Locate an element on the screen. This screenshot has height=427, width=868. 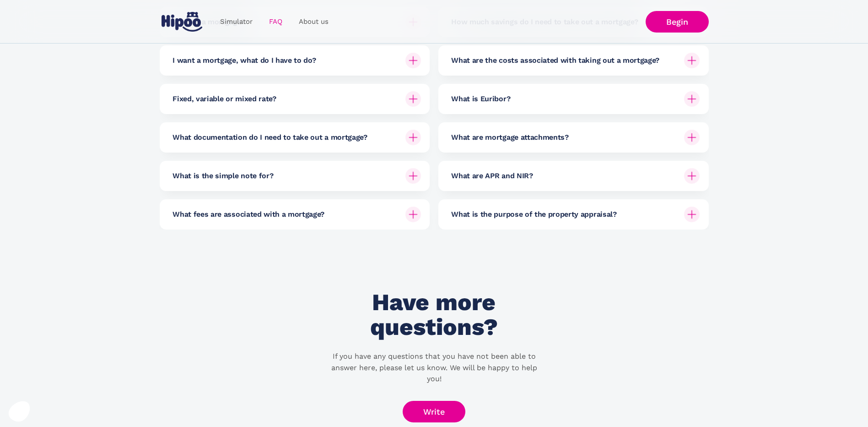
a: Simulator is located at coordinates (236, 21).